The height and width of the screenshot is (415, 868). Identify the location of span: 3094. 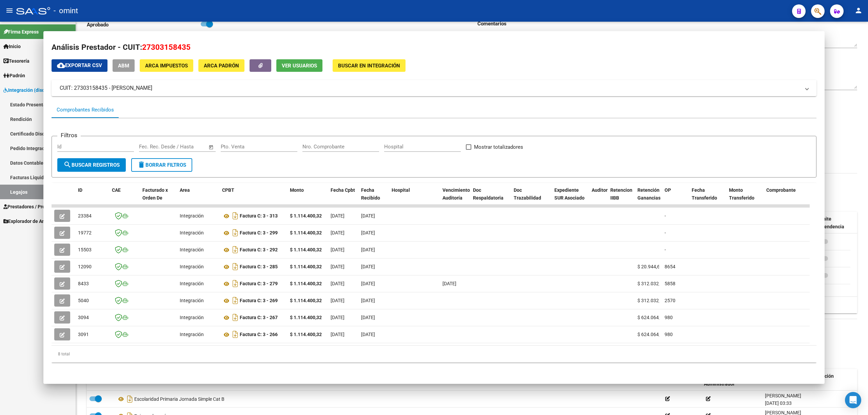
(83, 317).